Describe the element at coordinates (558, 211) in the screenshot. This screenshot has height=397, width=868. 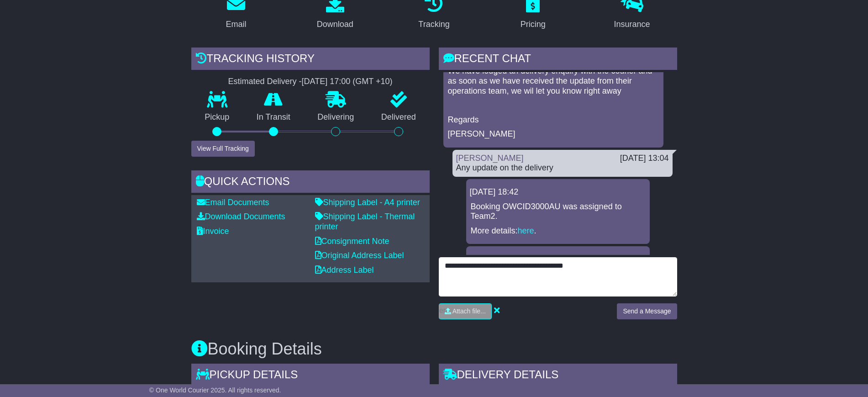
I see `p: Booking OWCID3000AU was assigned to Team2.` at that location.